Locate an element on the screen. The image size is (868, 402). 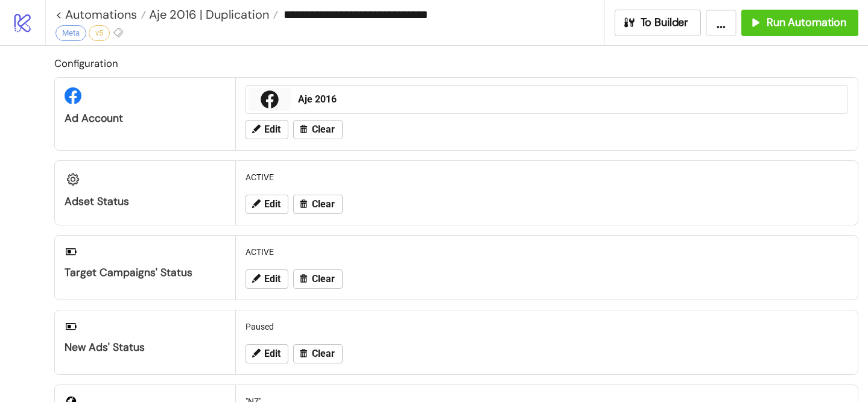
span: Aje 2016 | Duplication is located at coordinates (208, 15).